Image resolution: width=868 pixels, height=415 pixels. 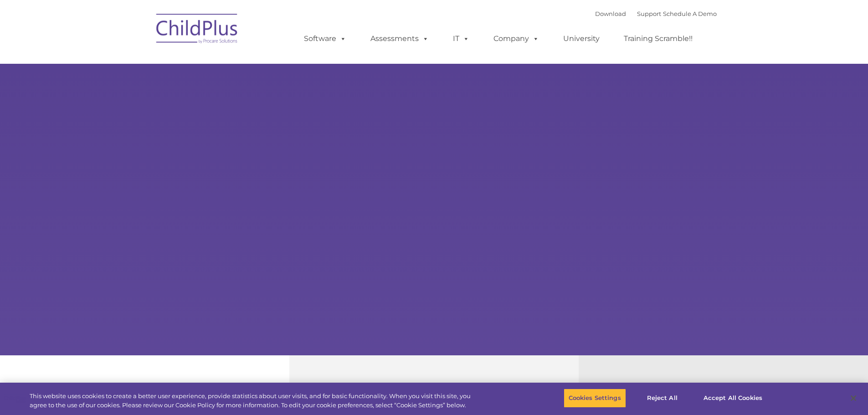 I want to click on button: Accept All Cookies, so click(x=733, y=398).